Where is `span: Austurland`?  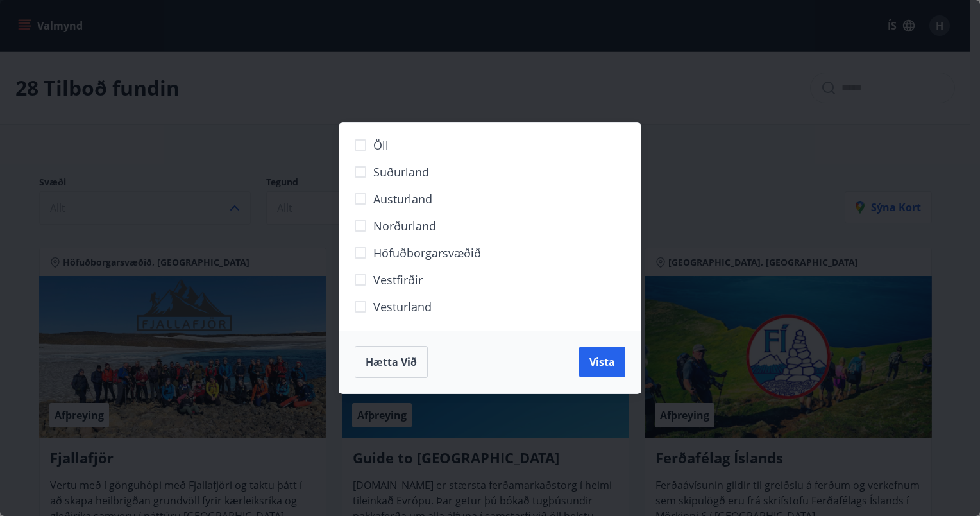
span: Austurland is located at coordinates (403, 199).